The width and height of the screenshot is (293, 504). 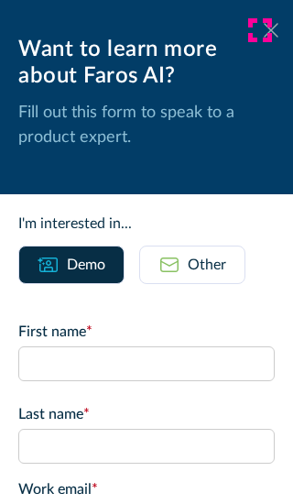 I want to click on div: I'm interested in..., so click(x=147, y=223).